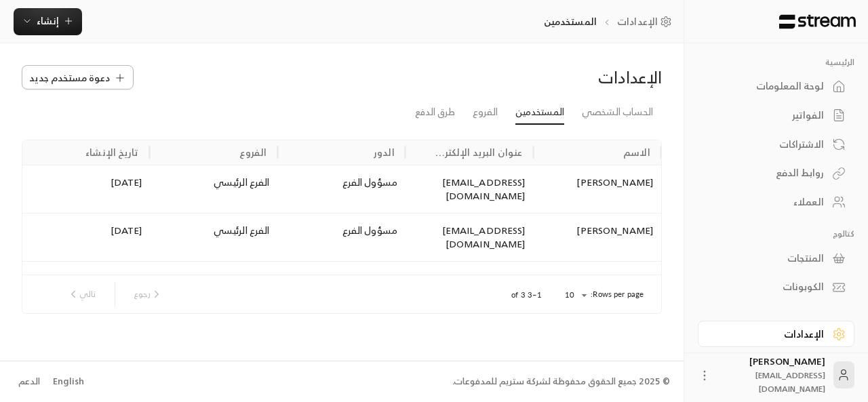  What do you see at coordinates (570, 22) in the screenshot?
I see `p: المستخدمين` at bounding box center [570, 22].